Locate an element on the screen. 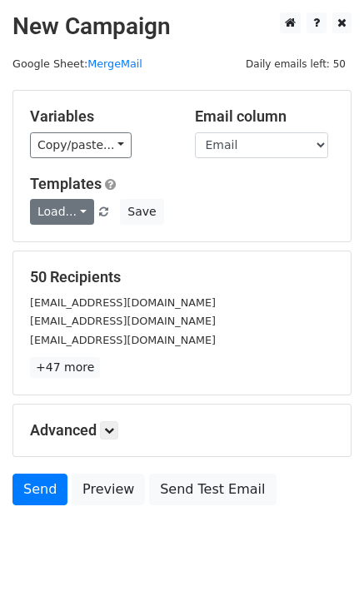 Image resolution: width=364 pixels, height=596 pixels. h2: New Campaign is located at coordinates (181, 27).